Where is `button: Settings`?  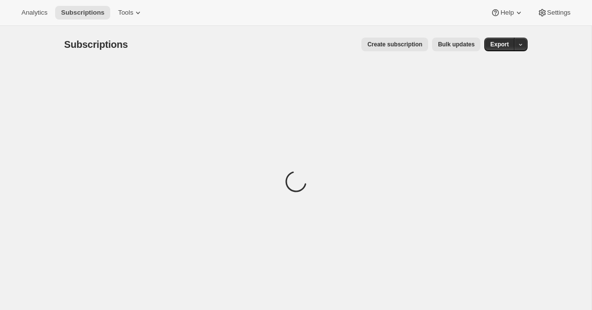
button: Settings is located at coordinates (554, 13).